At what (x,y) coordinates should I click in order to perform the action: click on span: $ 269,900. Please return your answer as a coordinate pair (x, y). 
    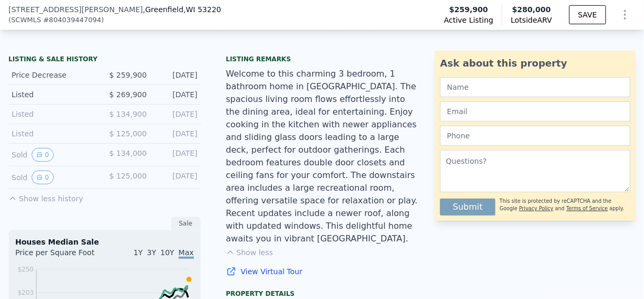
    Looking at the image, I should click on (128, 94).